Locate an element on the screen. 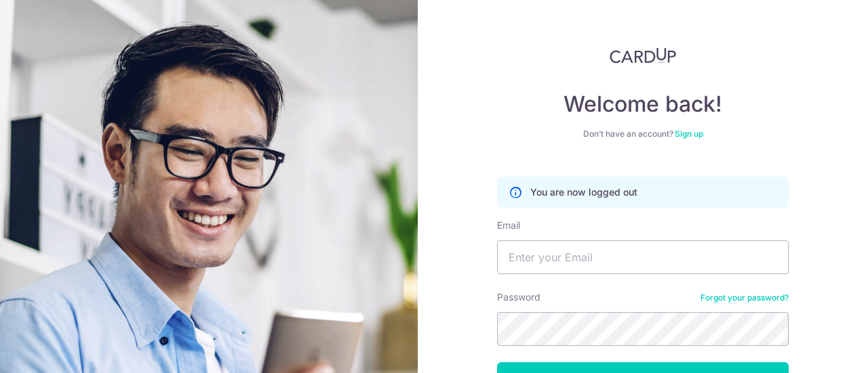  img: CardUp Logo is located at coordinates (643, 56).